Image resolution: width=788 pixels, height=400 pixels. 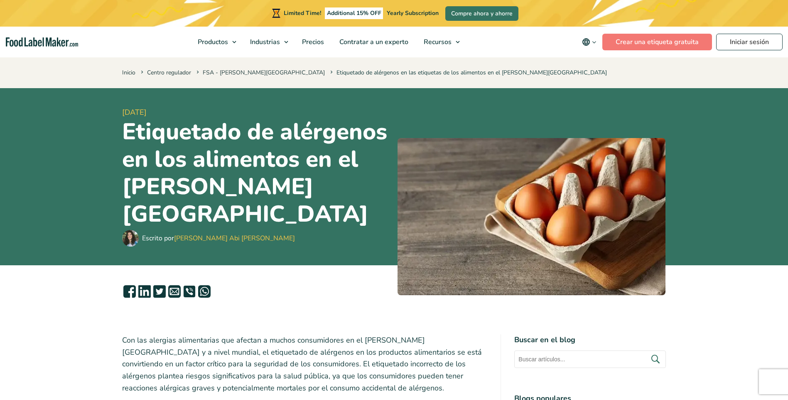 What do you see at coordinates (215, 42) in the screenshot?
I see `a: Productos` at bounding box center [215, 42].